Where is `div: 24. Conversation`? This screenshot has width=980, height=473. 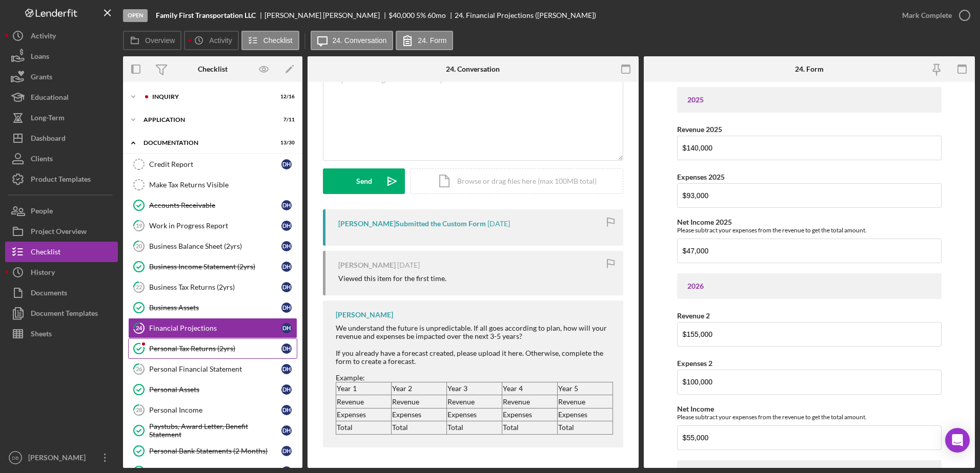 div: 24. Conversation is located at coordinates (473, 69).